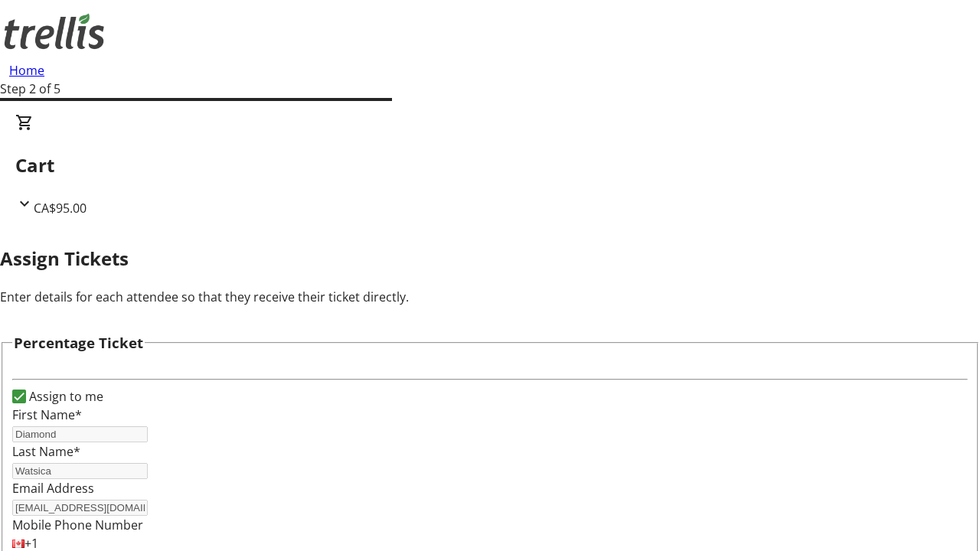 The image size is (980, 551). I want to click on label: Email Address, so click(53, 488).